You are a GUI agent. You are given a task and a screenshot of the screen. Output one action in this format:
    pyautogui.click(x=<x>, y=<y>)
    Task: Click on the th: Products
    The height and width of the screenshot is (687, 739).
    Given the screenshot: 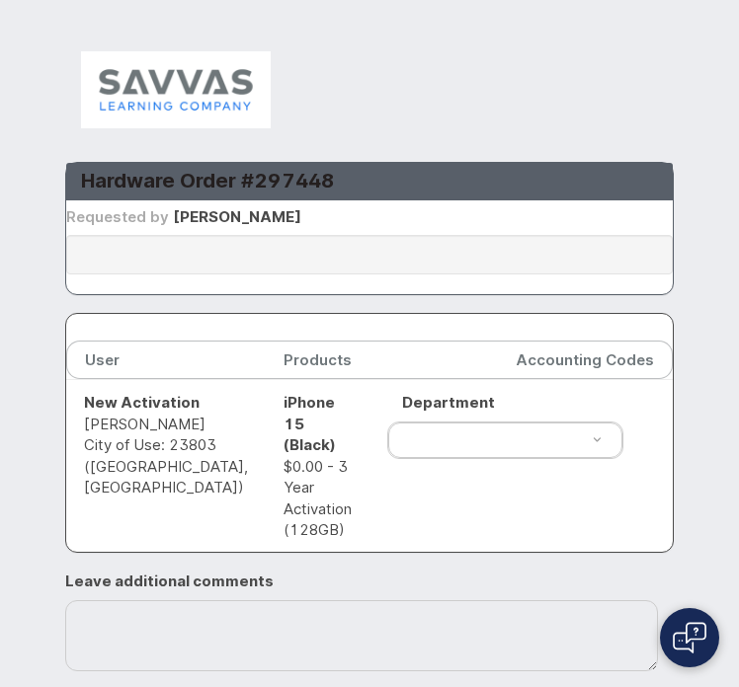 What is the action you would take?
    pyautogui.click(x=317, y=359)
    